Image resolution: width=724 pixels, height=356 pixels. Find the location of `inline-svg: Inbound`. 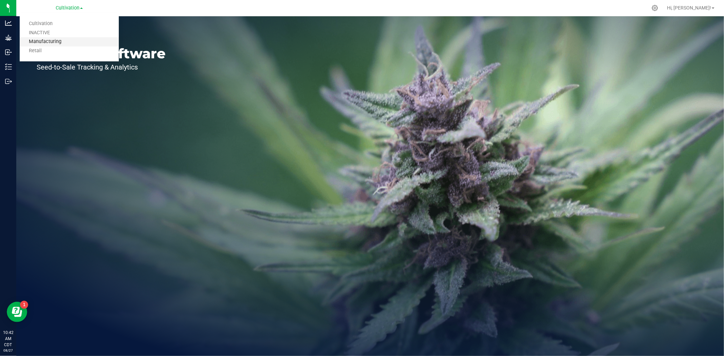

inline-svg: Inbound is located at coordinates (8, 52).